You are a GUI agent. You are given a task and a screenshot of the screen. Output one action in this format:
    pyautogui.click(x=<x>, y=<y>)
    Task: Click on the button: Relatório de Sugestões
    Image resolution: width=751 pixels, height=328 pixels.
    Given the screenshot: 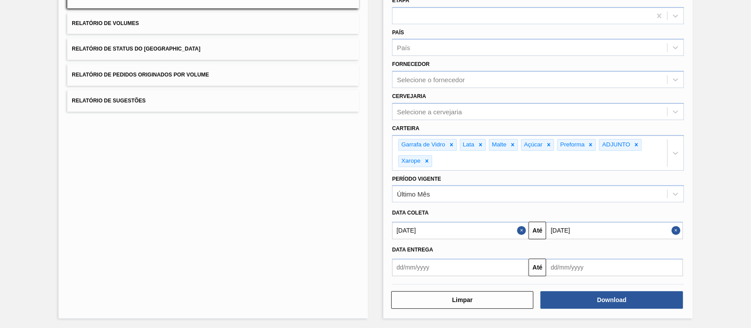 What is the action you would take?
    pyautogui.click(x=213, y=101)
    